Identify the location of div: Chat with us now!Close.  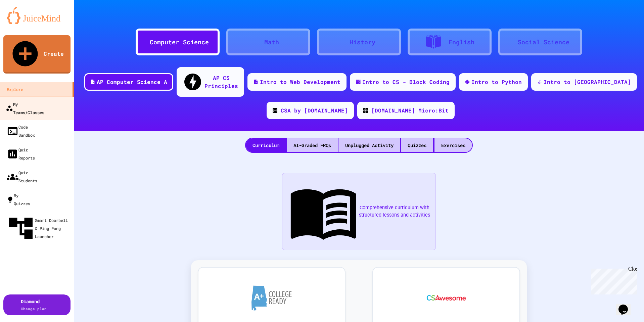
(24, 22).